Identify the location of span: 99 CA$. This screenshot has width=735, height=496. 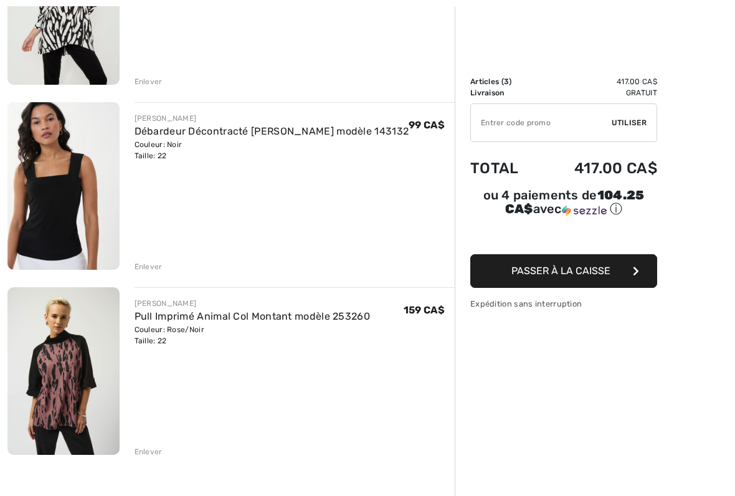
(427, 125).